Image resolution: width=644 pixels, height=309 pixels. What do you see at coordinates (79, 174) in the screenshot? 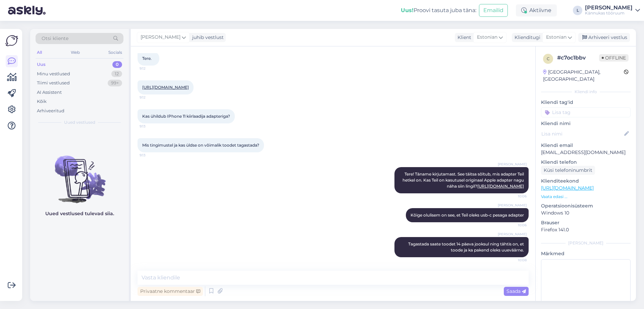
I see `img: No chats` at bounding box center [79, 174].